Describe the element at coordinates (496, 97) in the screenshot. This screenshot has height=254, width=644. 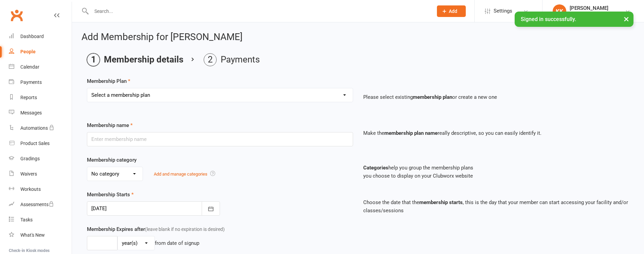
I see `p: Please select existing or create a new one` at that location.